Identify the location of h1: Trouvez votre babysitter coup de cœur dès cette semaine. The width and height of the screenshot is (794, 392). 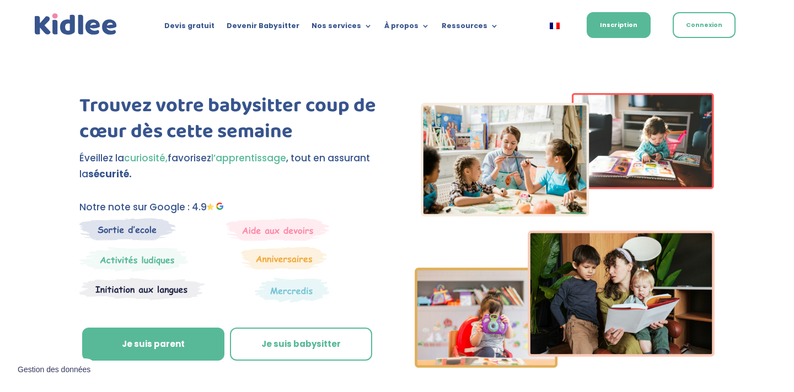
(229, 122).